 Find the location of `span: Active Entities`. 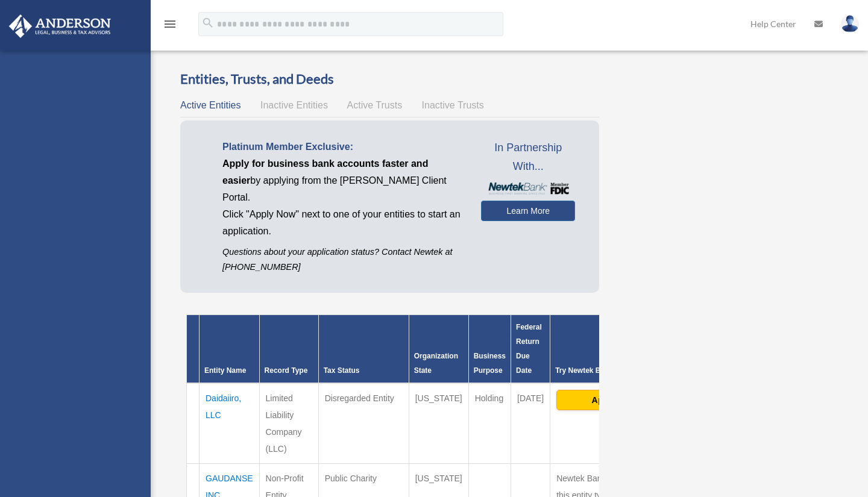

span: Active Entities is located at coordinates (210, 105).